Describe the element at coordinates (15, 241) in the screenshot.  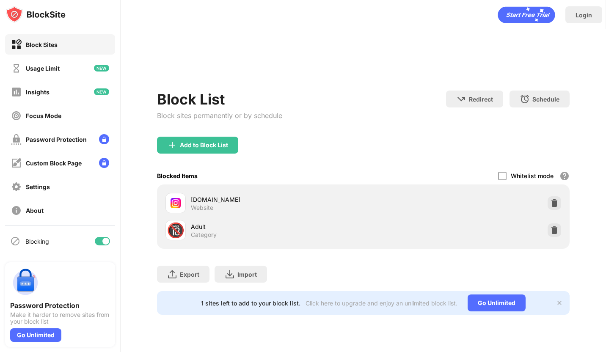
I see `img: blocking-icon.svg` at that location.